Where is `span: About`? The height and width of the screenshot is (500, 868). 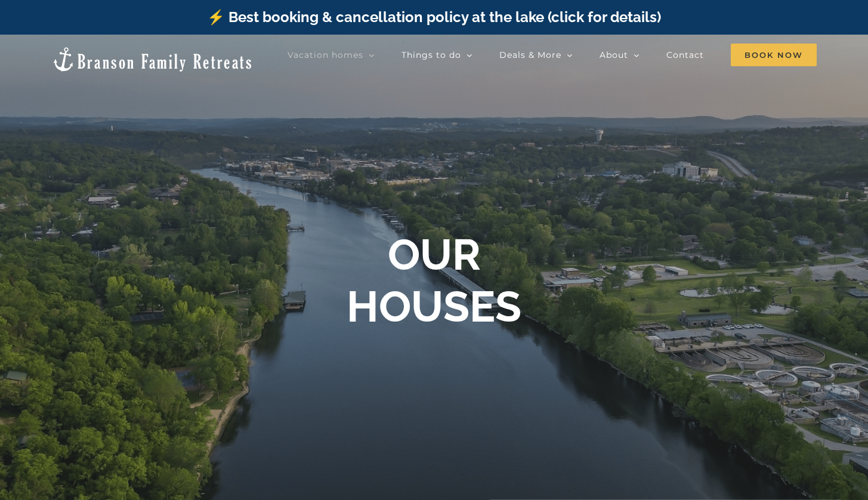
span: About is located at coordinates (614, 55).